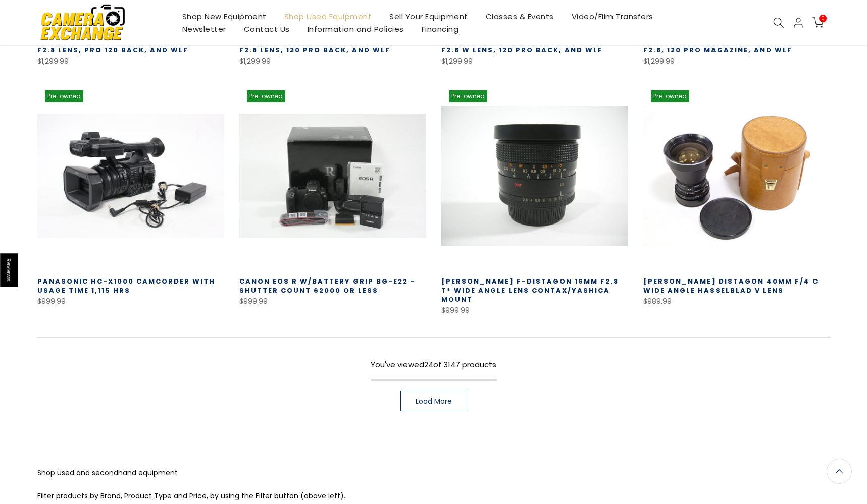 The height and width of the screenshot is (504, 867). I want to click on span: 0, so click(822, 19).